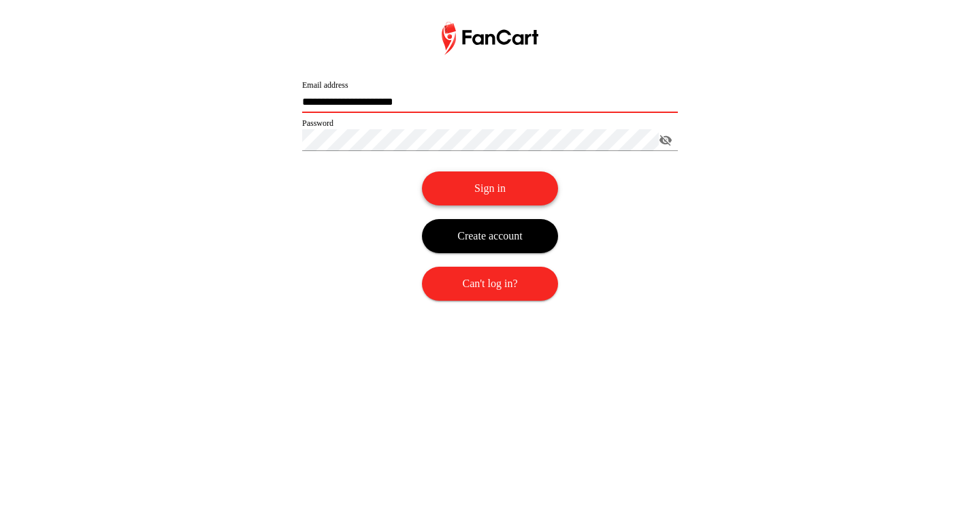 Image resolution: width=980 pixels, height=513 pixels. Describe the element at coordinates (490, 189) in the screenshot. I see `button: Sign in` at that location.